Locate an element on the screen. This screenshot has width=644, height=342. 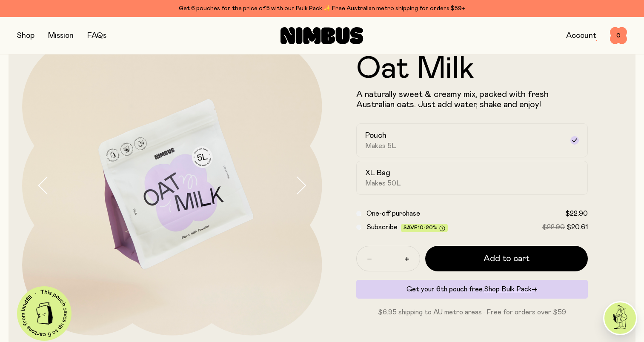
span: Save is located at coordinates (425, 228).